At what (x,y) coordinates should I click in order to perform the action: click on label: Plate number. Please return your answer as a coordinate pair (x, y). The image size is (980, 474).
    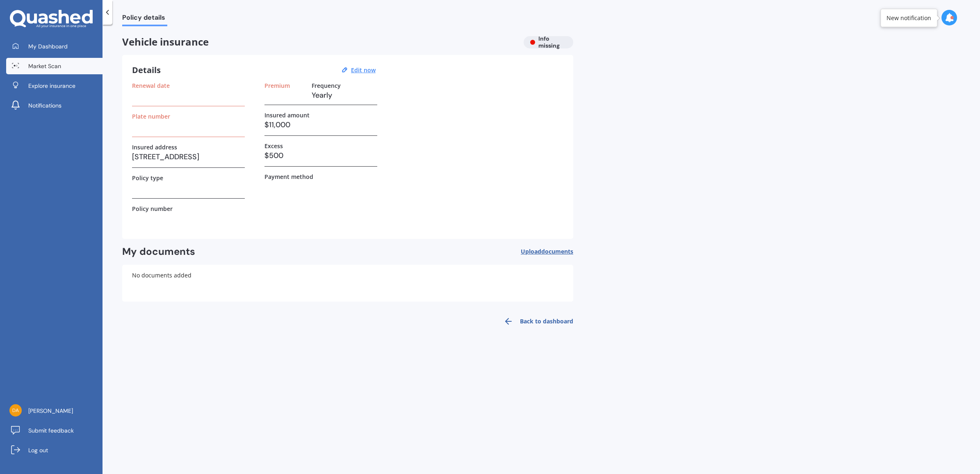
    Looking at the image, I should click on (151, 116).